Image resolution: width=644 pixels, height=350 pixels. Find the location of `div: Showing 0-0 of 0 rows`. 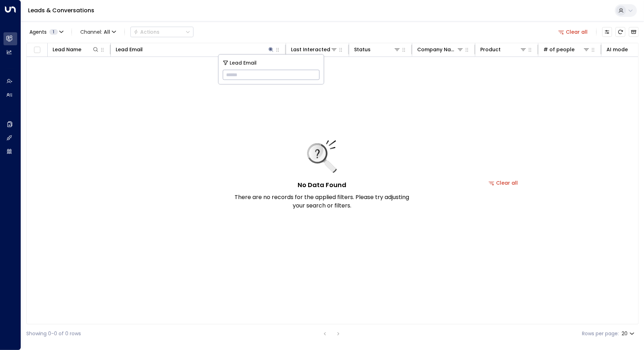

div: Showing 0-0 of 0 rows is located at coordinates (53, 333).